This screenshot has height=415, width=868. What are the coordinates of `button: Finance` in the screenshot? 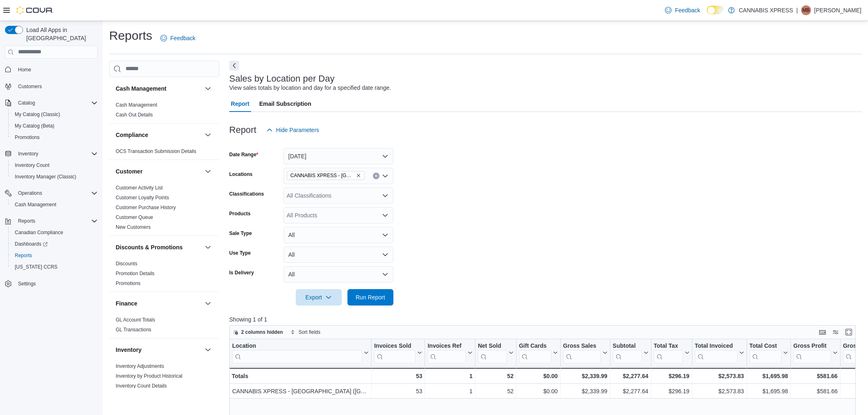 It's located at (208, 303).